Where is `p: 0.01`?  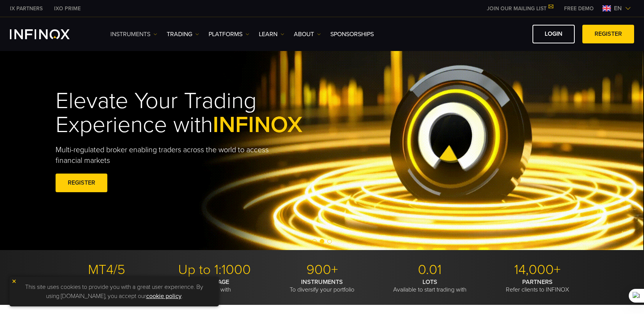 p: 0.01 is located at coordinates (430, 270).